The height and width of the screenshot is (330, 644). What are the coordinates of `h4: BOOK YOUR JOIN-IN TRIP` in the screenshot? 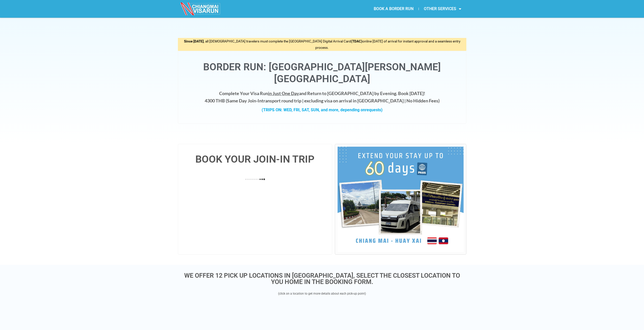 It's located at (255, 159).